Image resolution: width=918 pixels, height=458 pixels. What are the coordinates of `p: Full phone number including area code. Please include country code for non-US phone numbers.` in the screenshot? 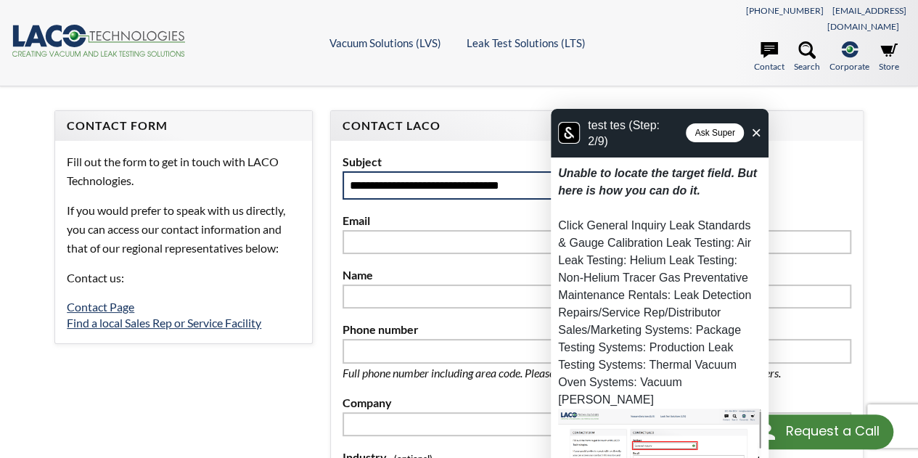 It's located at (586, 373).